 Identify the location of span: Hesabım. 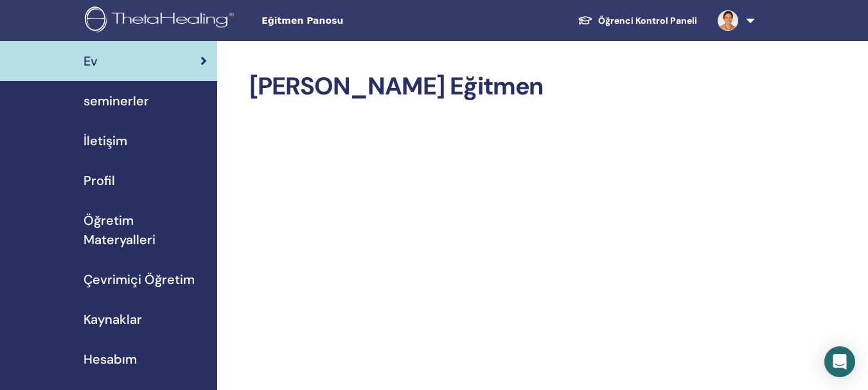
(110, 359).